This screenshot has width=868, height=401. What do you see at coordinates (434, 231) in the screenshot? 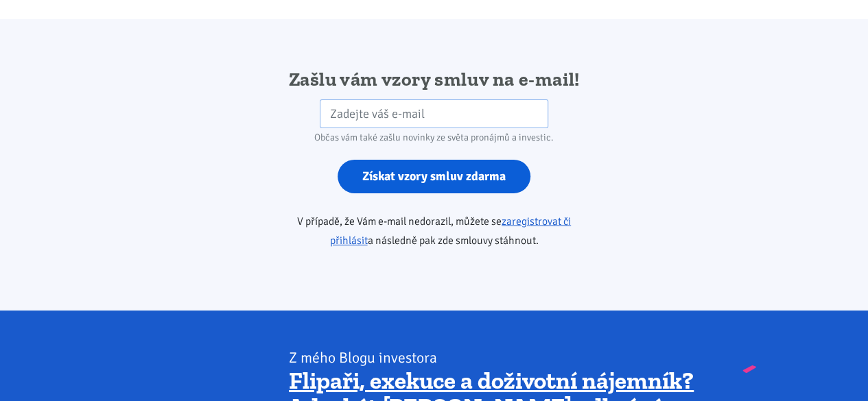
I see `p: V případě, že Vám e-mail nedorazil, můžete se a následně pak zde smlouvy stáhnout.` at bounding box center [434, 231].